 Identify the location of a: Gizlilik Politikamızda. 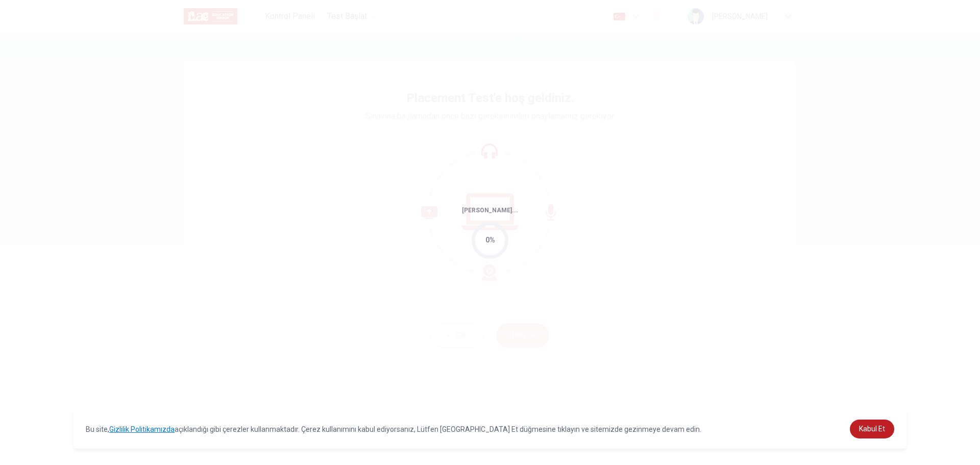
(142, 430).